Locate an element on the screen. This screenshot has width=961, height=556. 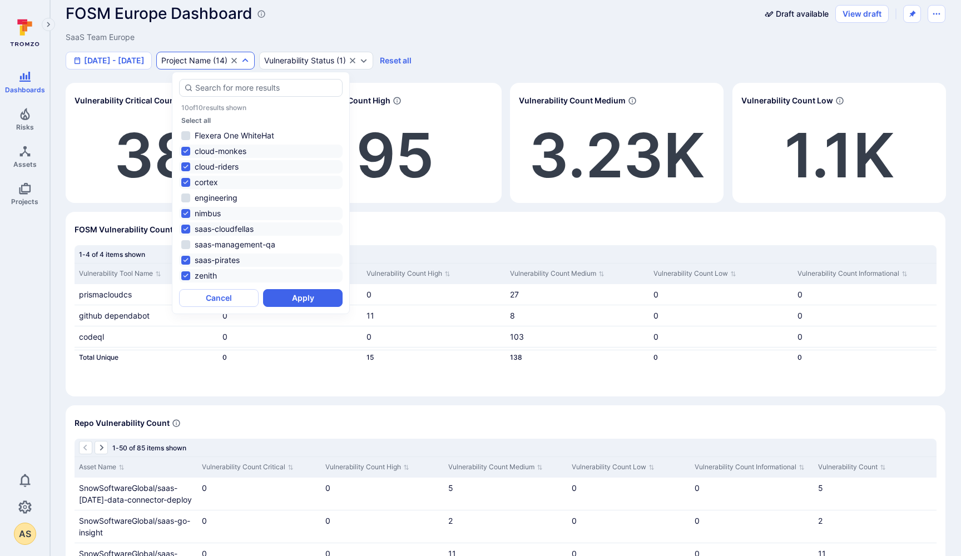
span: Unpin from sidebar is located at coordinates (912, 14).